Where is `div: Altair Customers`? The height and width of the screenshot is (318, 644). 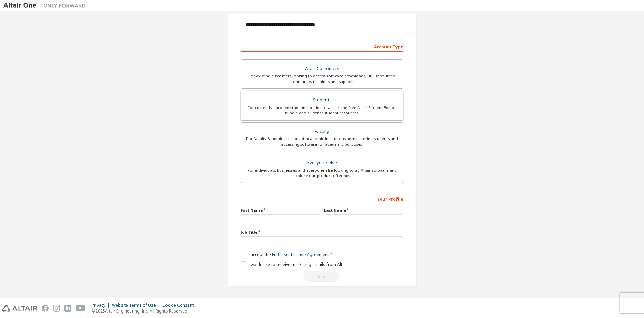
div: Altair Customers is located at coordinates (322, 69).